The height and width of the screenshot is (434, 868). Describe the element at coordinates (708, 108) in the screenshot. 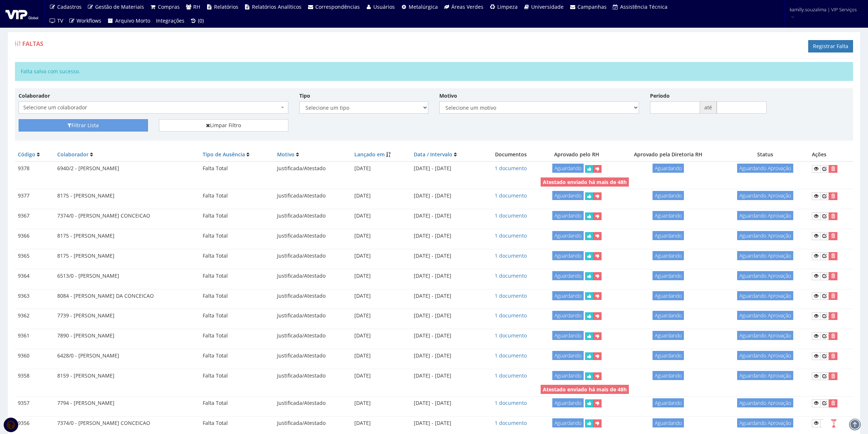

I see `span: até` at that location.